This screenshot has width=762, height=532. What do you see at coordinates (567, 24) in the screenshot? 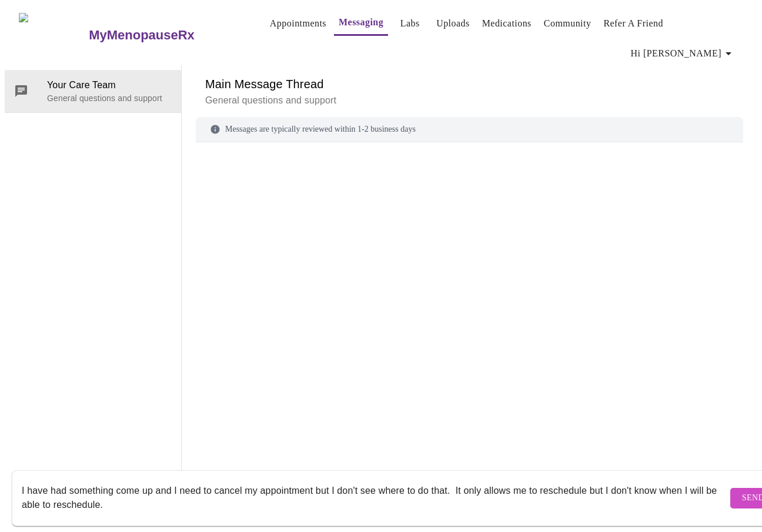
I see `a: Community` at bounding box center [567, 24].